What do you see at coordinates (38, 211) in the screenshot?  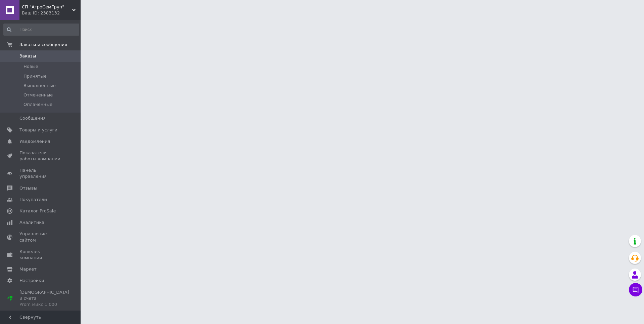 I see `span: Каталог ProSale` at bounding box center [38, 211].